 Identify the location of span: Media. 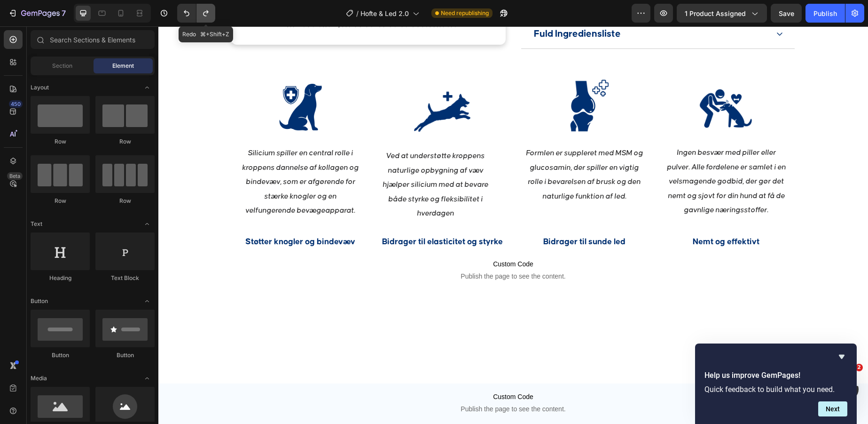
(38, 378).